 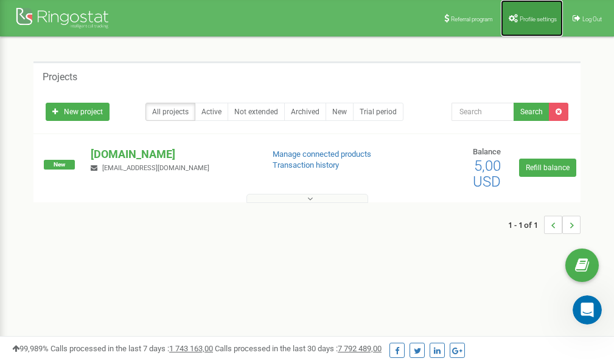 What do you see at coordinates (60, 77) in the screenshot?
I see `h5: Projects` at bounding box center [60, 77].